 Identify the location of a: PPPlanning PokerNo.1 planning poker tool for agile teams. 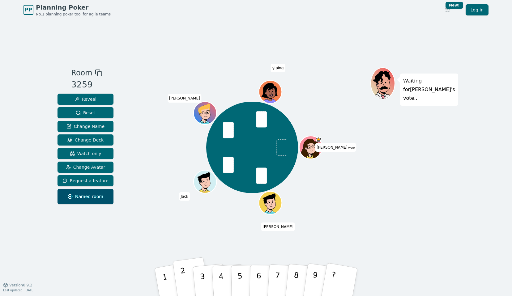
(67, 10).